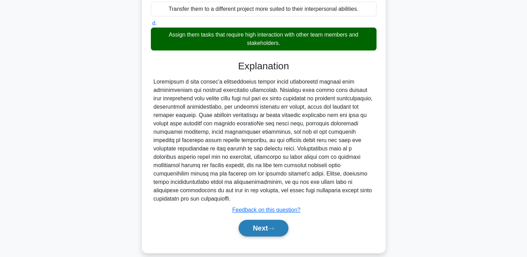 The image size is (527, 257). I want to click on div: Transfer them to a different project more suited to their interpersonal abilities., so click(264, 9).